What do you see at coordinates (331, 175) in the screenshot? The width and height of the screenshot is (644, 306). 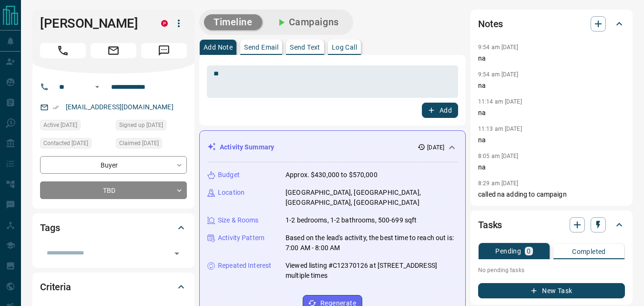 I see `p: Approx. $430,000 to $570,000` at bounding box center [331, 175].